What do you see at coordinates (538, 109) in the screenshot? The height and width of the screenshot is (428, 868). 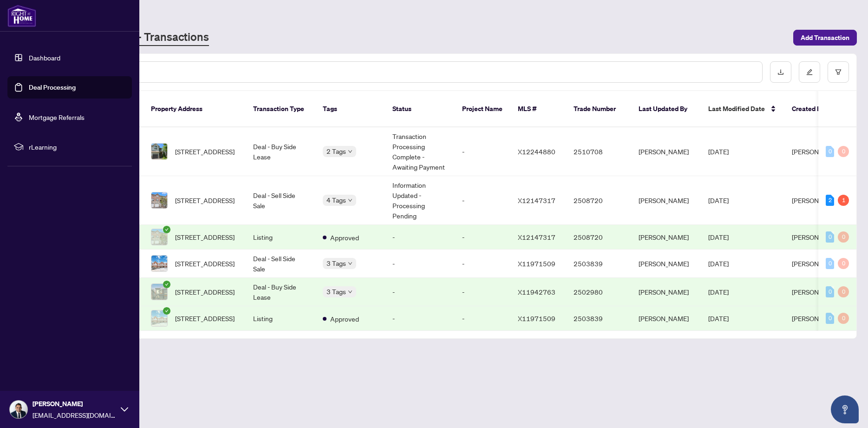 I see `th: MLS #` at bounding box center [538, 109].